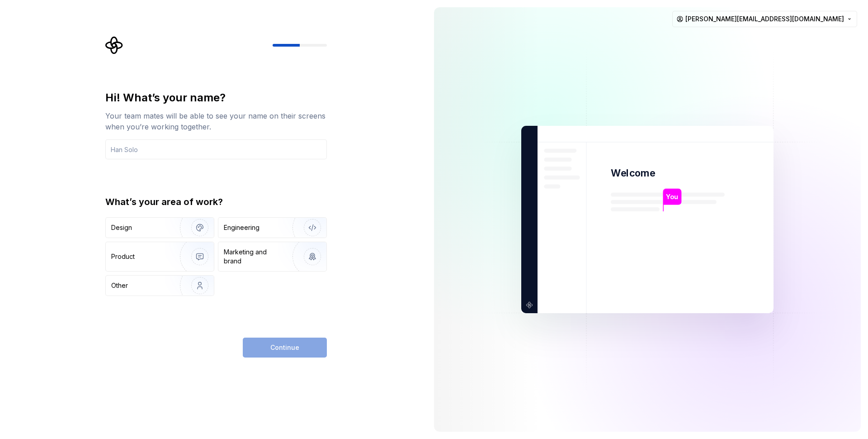 Image resolution: width=868 pixels, height=439 pixels. Describe the element at coordinates (633, 173) in the screenshot. I see `p: Welcome` at that location.